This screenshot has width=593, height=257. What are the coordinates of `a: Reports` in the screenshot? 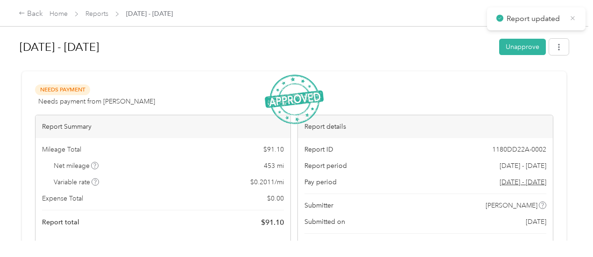 It's located at (97, 14).